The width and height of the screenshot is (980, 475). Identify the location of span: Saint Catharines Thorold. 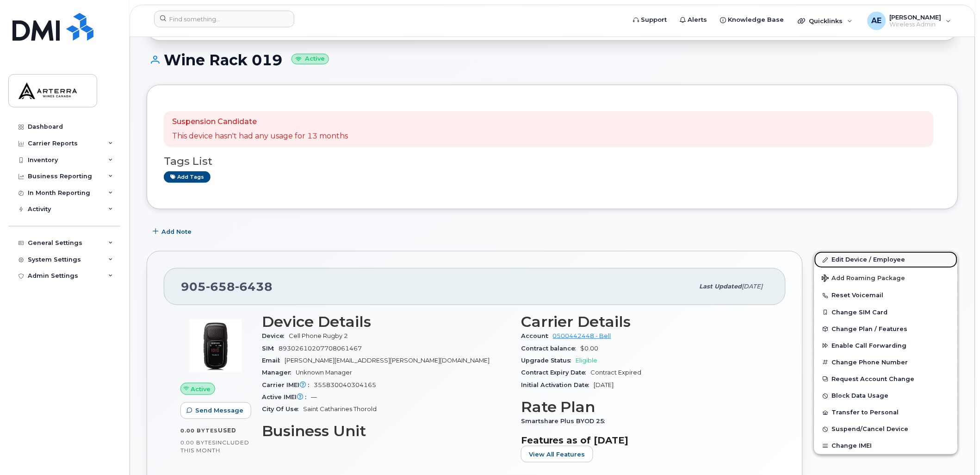
(340, 409).